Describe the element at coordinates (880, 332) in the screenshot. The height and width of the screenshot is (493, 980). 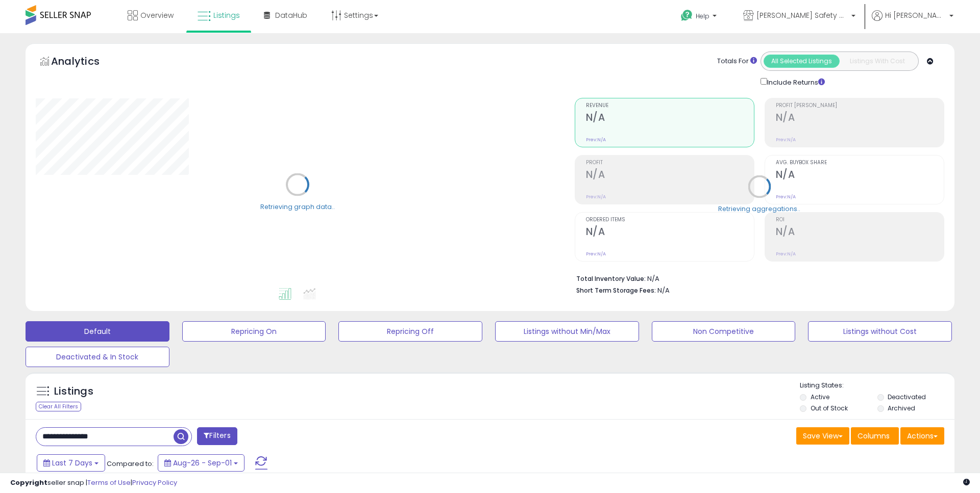
I see `button: Listings without Cost` at that location.